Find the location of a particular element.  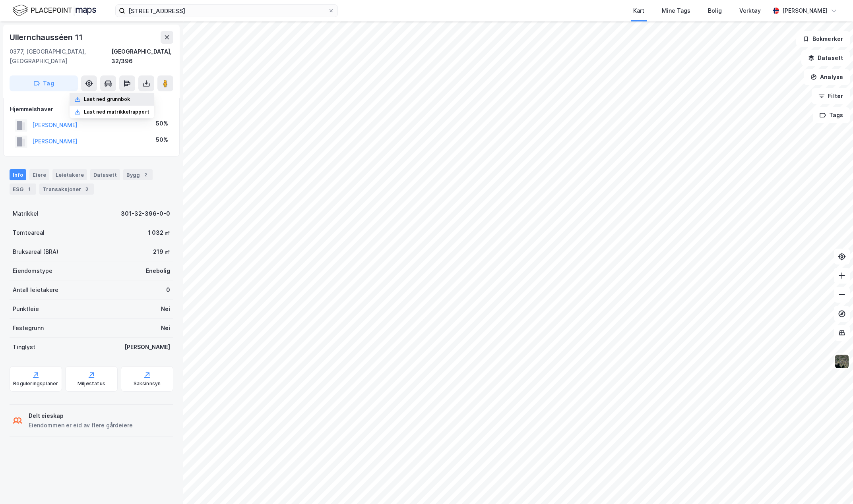

div: Last ned grunnbok is located at coordinates (107, 99).